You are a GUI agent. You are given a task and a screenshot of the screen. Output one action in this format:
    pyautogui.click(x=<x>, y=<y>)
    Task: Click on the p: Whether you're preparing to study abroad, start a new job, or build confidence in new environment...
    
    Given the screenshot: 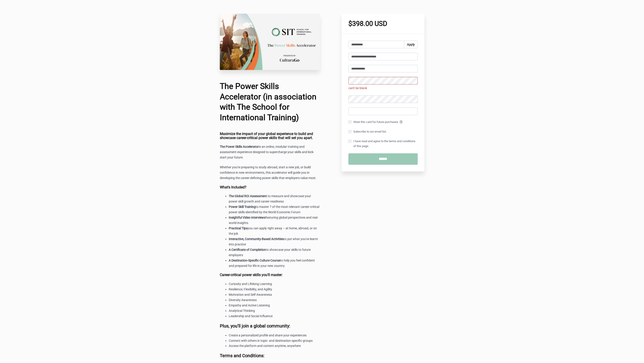 What is the action you would take?
    pyautogui.click(x=270, y=173)
    